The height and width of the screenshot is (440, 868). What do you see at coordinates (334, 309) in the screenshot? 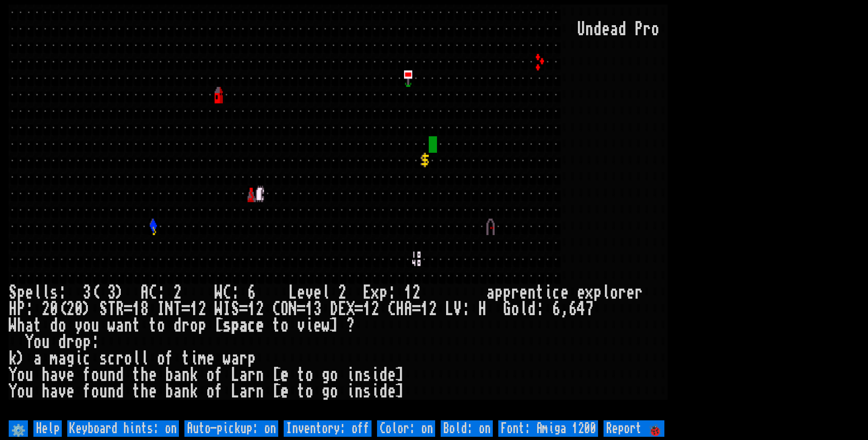
I see `div: D` at bounding box center [334, 309].